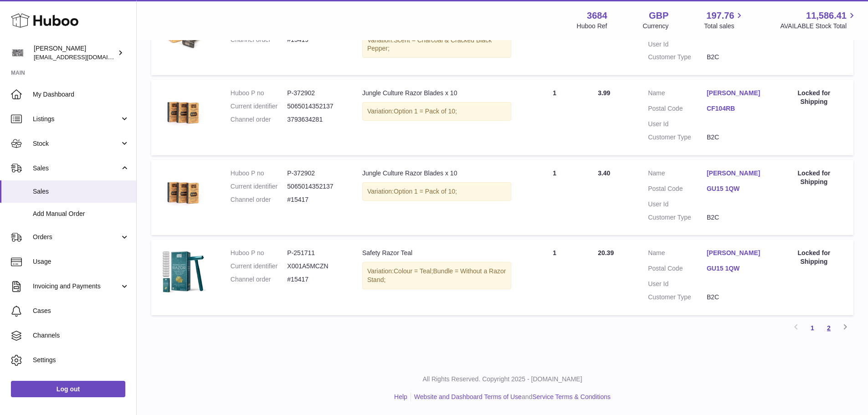 Image resolution: width=868 pixels, height=415 pixels. I want to click on a: Log out, so click(68, 389).